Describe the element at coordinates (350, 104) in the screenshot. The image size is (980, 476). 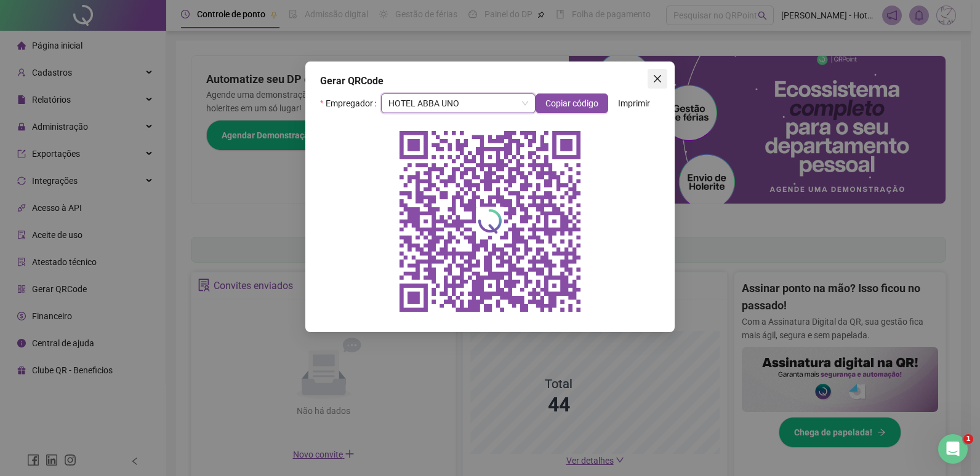
I see `label: Empregador` at that location.